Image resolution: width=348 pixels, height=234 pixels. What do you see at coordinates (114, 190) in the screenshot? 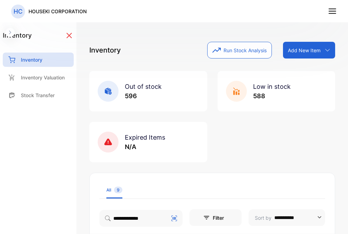
I see `div: All` at bounding box center [114, 190].